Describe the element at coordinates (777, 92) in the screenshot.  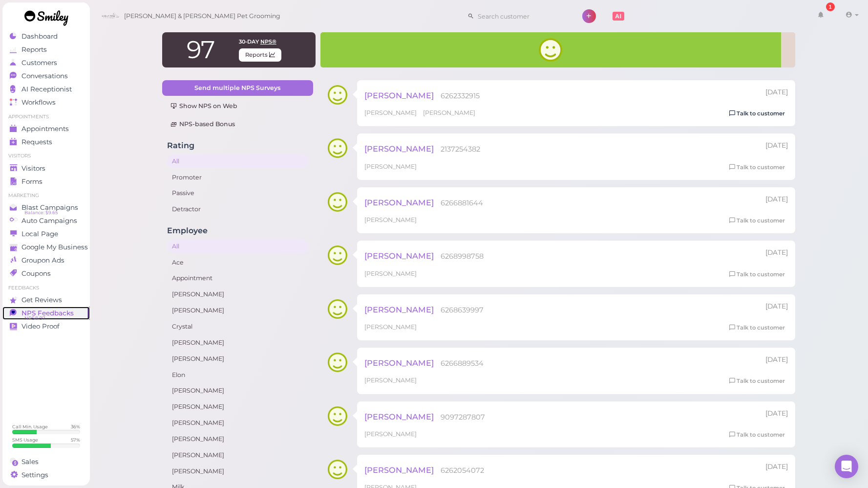
I see `div: 09/16 04:01pm` at that location.